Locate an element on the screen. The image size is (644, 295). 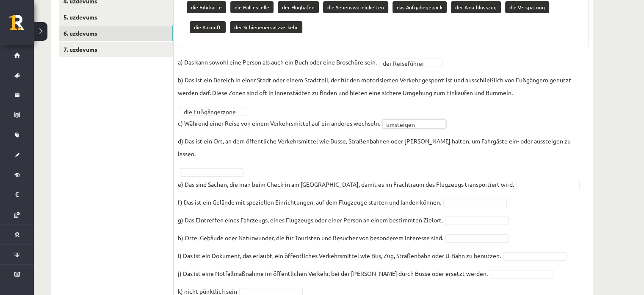
p: c) Während einer Reise von einem Verkehrsmittel auf ein anderes wechseln. is located at coordinates (279, 123).